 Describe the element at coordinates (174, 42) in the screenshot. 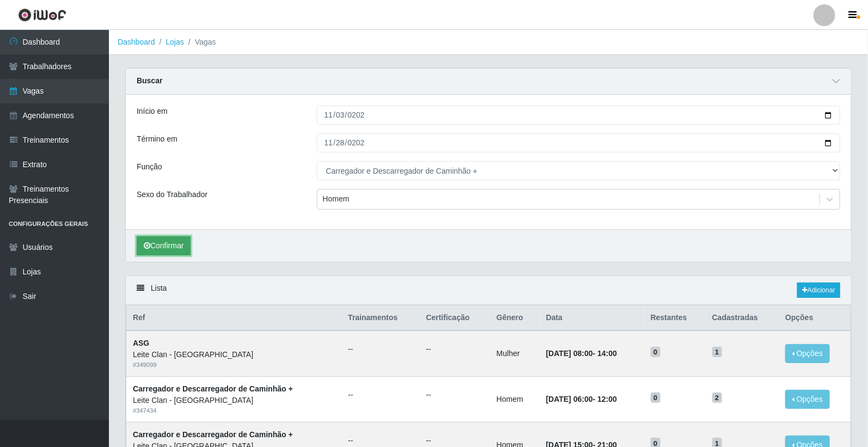

I see `a: Lojas` at that location.